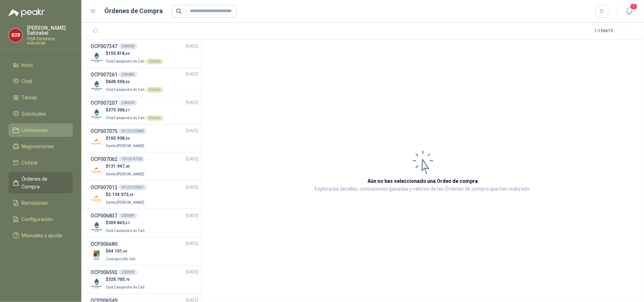 This screenshot has height=302, width=644. What do you see at coordinates (104, 159) in the screenshot?
I see `h3: OCP007062` at bounding box center [104, 159].